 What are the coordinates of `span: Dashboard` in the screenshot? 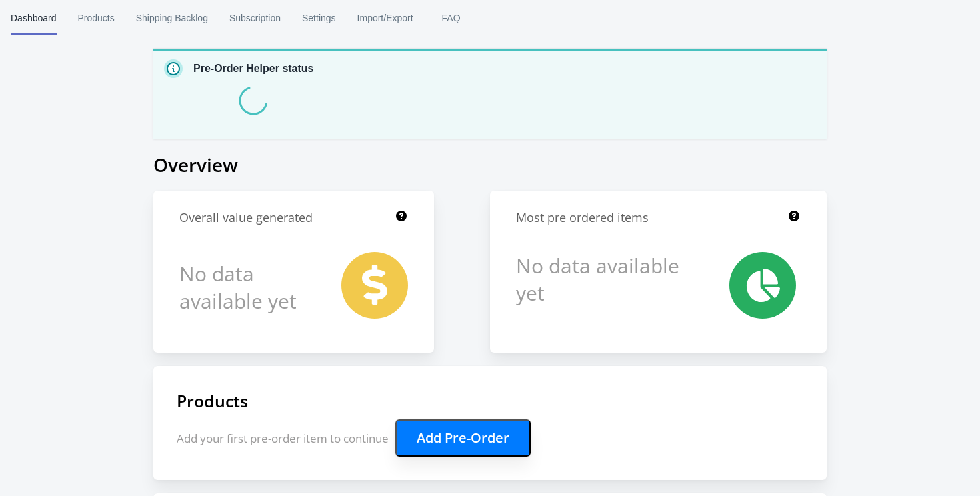 It's located at (33, 18).